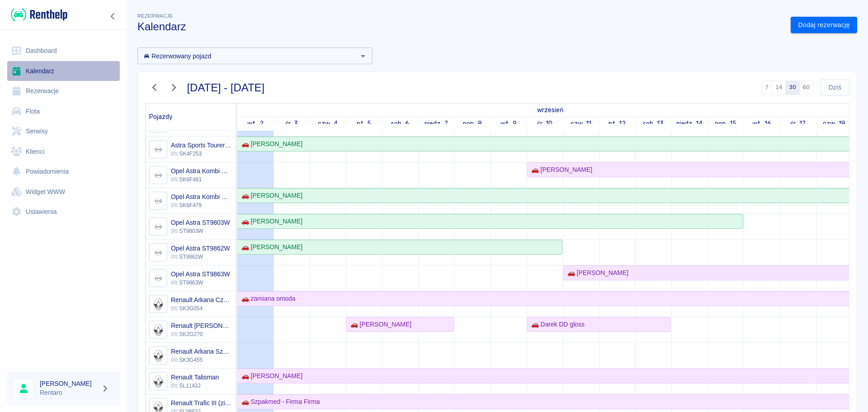  Describe the element at coordinates (806, 88) in the screenshot. I see `button: 60 dni` at that location.